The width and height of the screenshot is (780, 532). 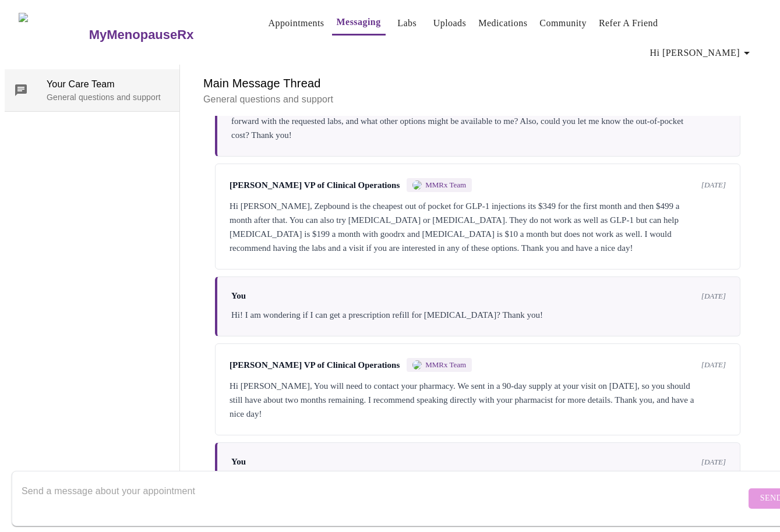 I want to click on button: Medications, so click(x=502, y=23).